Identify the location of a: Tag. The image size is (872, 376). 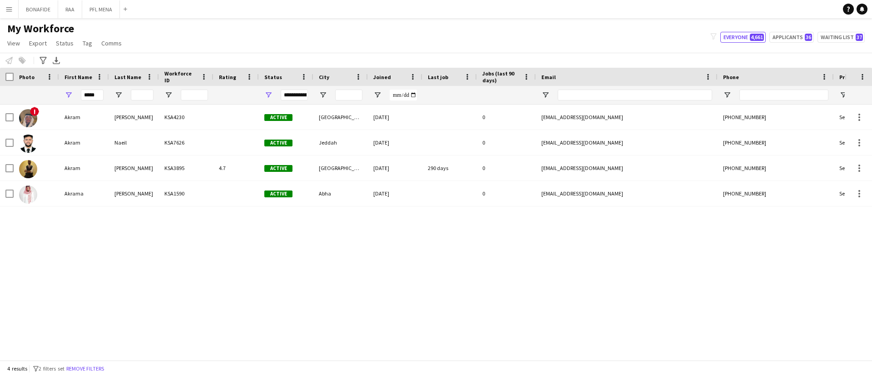
(87, 43).